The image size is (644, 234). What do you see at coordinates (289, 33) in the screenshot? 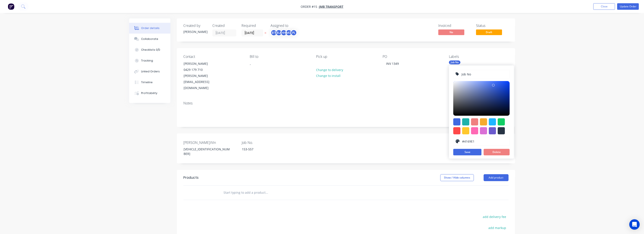
I see `div: MC` at bounding box center [289, 33].